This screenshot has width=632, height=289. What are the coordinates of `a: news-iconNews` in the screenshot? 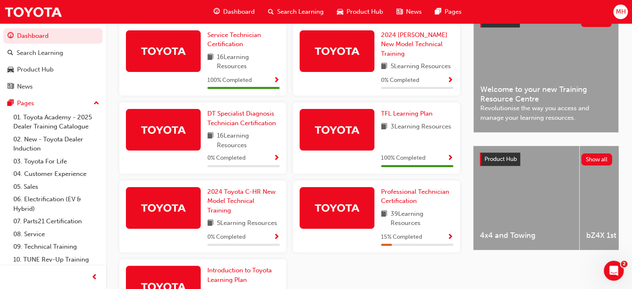 It's located at (409, 12).